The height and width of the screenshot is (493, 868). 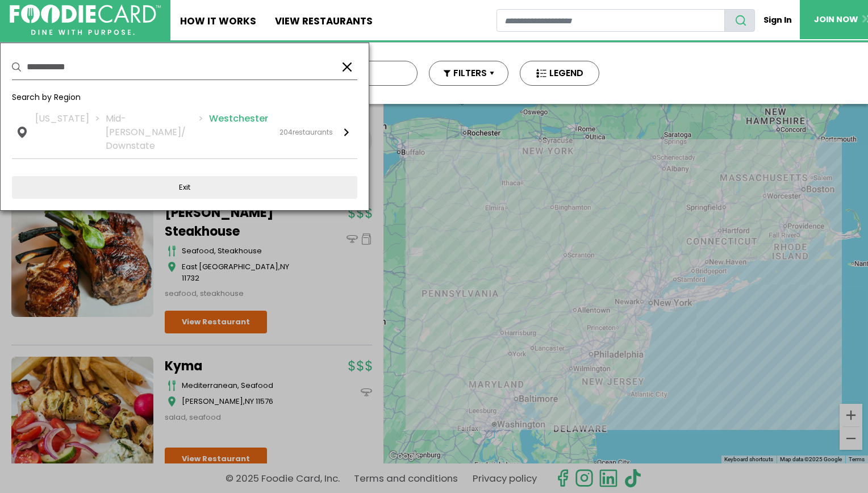 What do you see at coordinates (777, 20) in the screenshot?
I see `a: Sign In` at bounding box center [777, 20].